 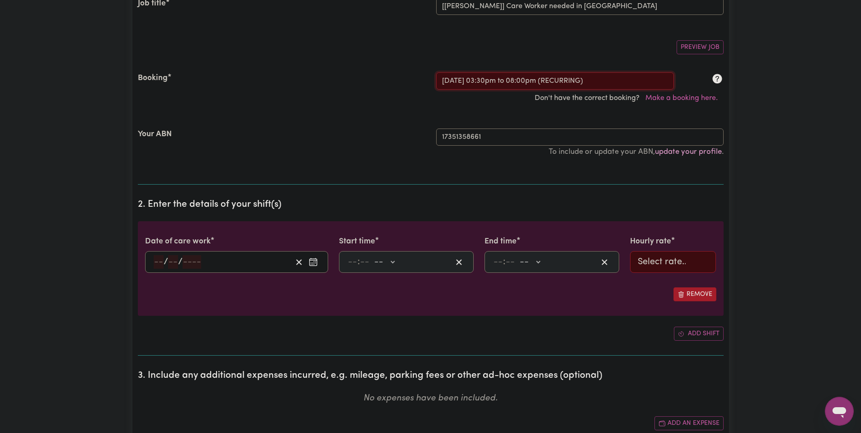 I want to click on button: Add another expense, so click(x=689, y=423).